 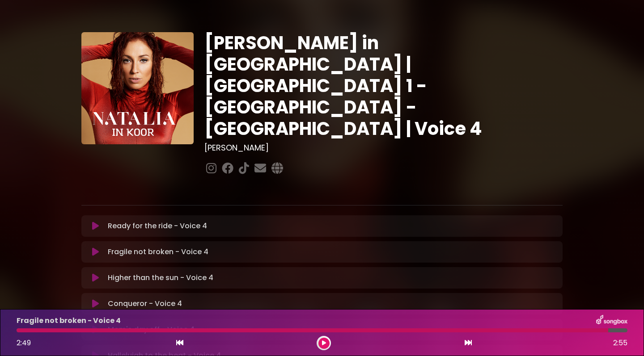 What do you see at coordinates (612, 321) in the screenshot?
I see `img: songbox-logo-white.png` at bounding box center [612, 321].